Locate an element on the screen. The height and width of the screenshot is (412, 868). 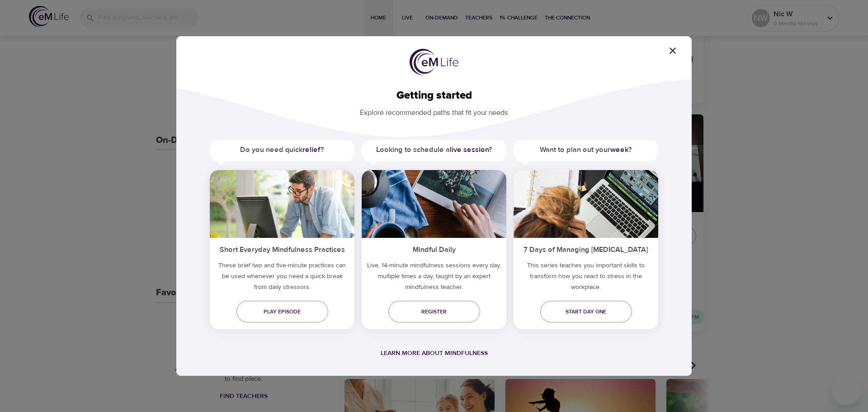
h5: These brief two and five-minute practices can be used whenever you need a quick break from daily ... is located at coordinates (282, 278).